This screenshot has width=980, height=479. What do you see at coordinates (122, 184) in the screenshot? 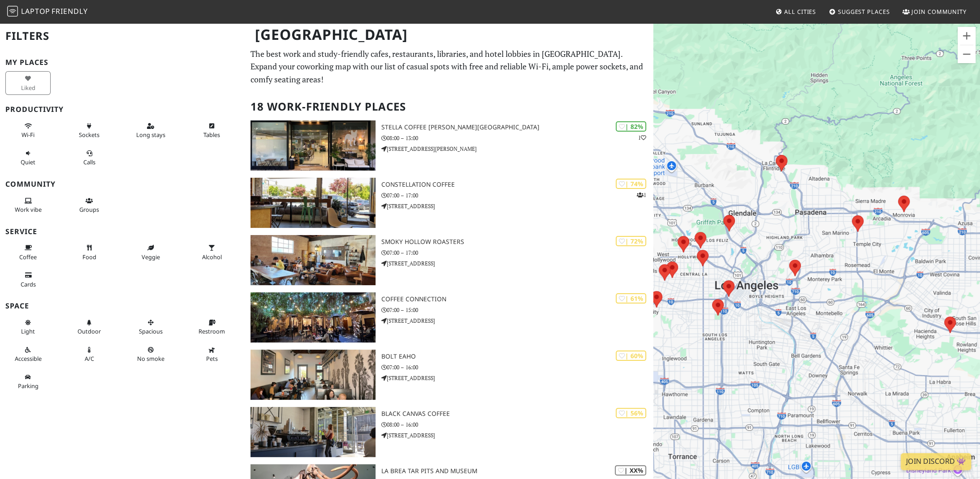
I see `h3: Community` at bounding box center [122, 184].